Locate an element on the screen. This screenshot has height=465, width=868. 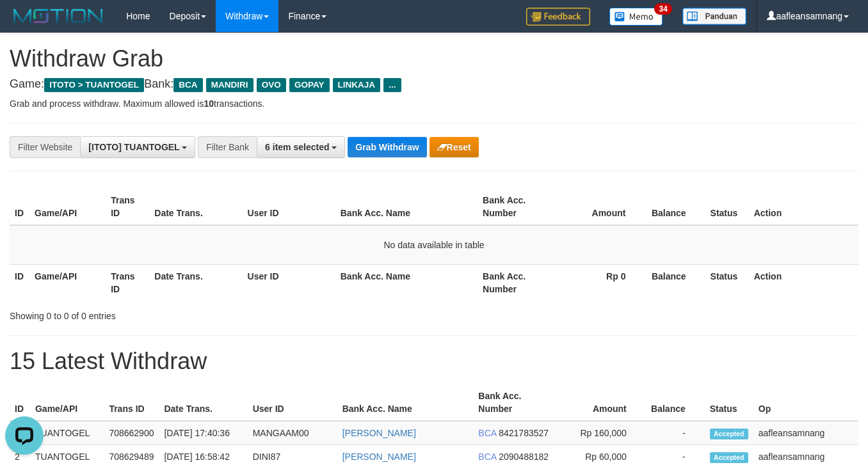
img: panduan.png is located at coordinates (714, 16).